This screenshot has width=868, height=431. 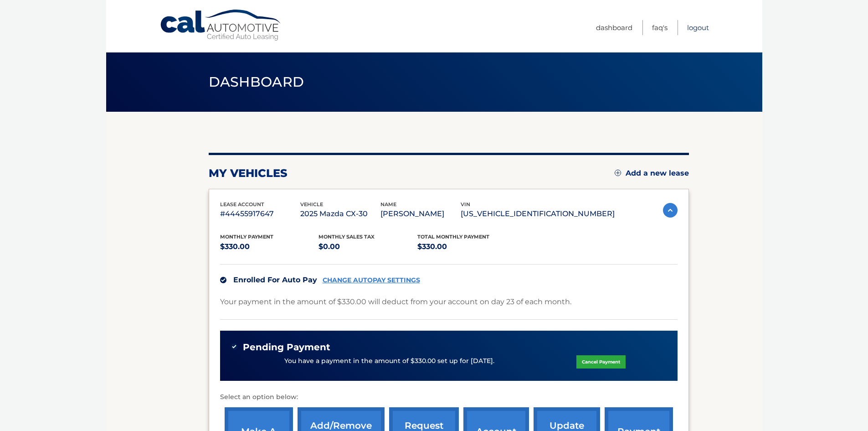 What do you see at coordinates (618, 172) in the screenshot?
I see `img: add.svg` at bounding box center [618, 172].